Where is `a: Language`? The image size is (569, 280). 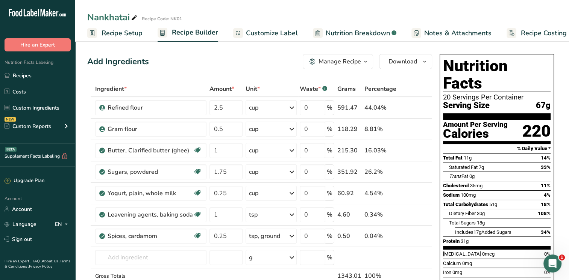 a: Language is located at coordinates (20, 224).